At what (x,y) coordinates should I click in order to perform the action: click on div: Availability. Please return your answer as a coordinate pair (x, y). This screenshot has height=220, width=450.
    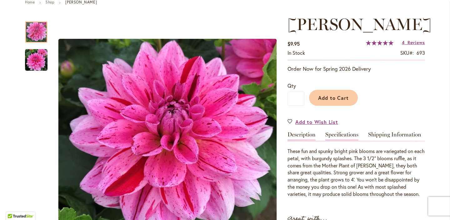
    Looking at the image, I should click on (296, 53).